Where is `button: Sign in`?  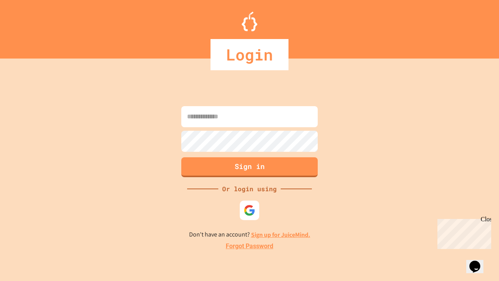 button: Sign in is located at coordinates (250, 167).